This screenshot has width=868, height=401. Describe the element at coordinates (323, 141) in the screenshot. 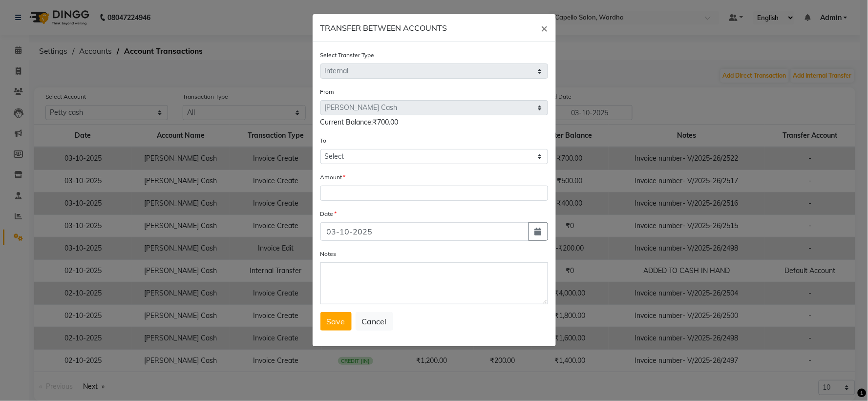

I see `label: To` at that location.